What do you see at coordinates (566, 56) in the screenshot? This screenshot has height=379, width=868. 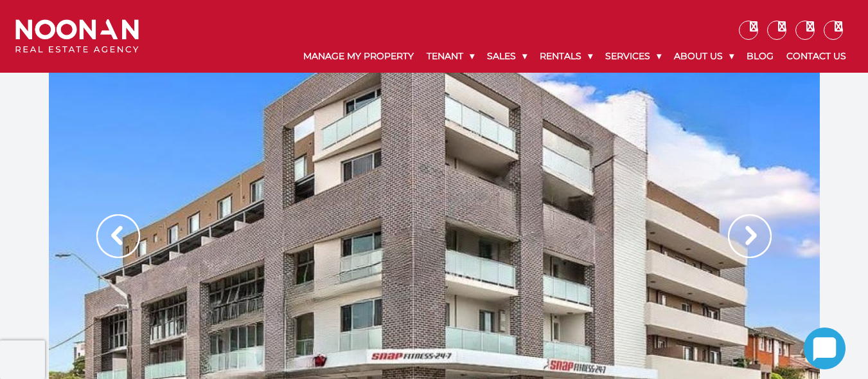 I see `a: Rentals` at bounding box center [566, 56].